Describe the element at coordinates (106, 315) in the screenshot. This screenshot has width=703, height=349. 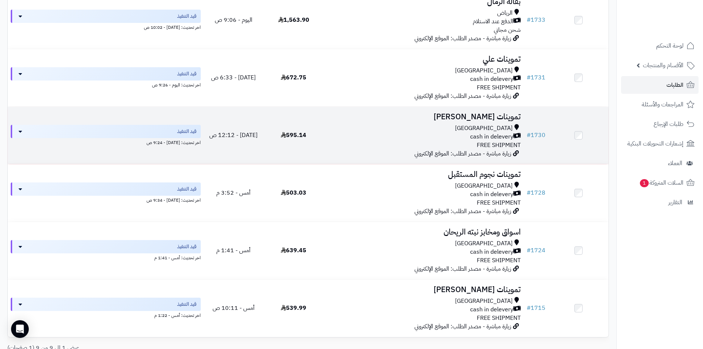
I see `div: اخر تحديث: أمس - 1:22 م` at that location.